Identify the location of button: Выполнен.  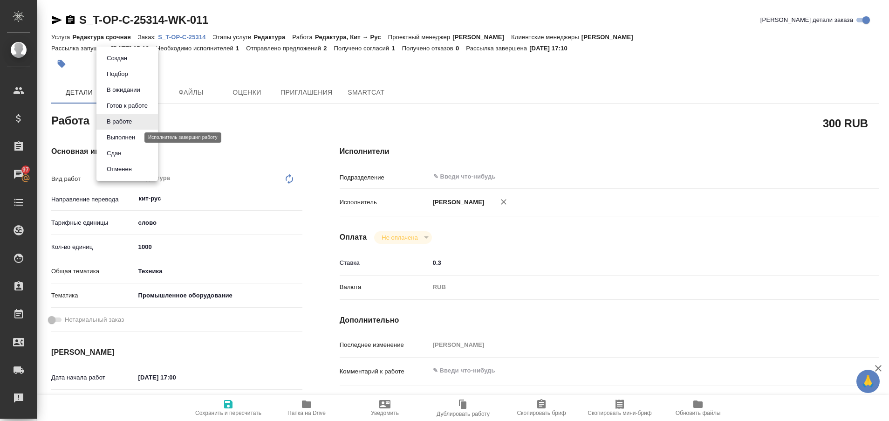
(121, 137).